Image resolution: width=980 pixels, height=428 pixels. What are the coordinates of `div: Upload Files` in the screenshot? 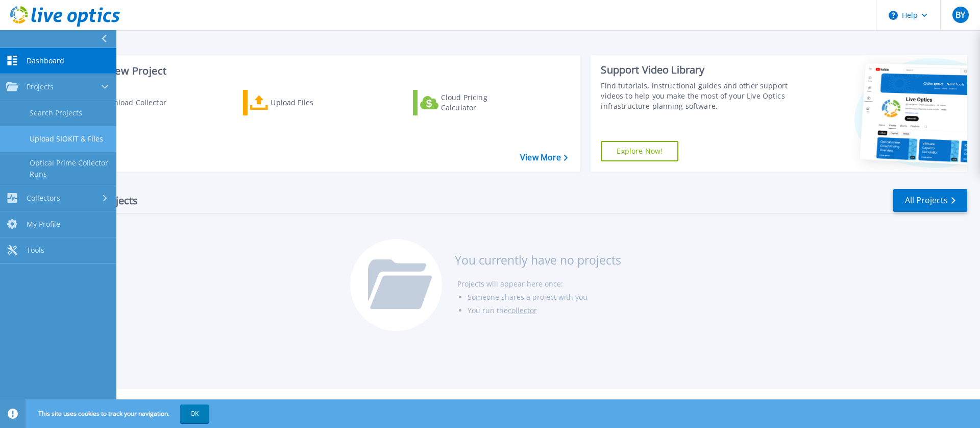 It's located at (312, 103).